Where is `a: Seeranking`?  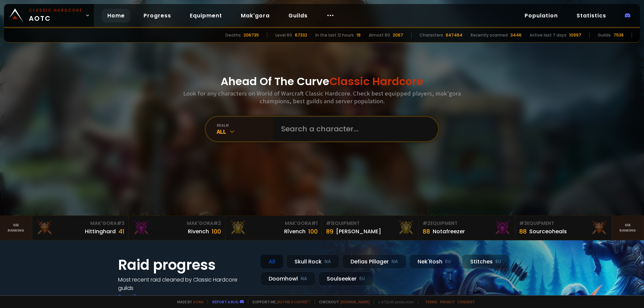
a: Seeranking is located at coordinates (628, 228).